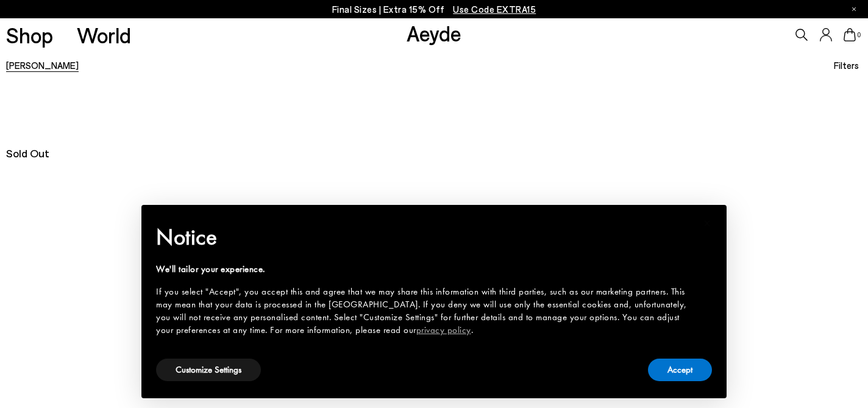  I want to click on button: Customize Settings, so click(209, 369).